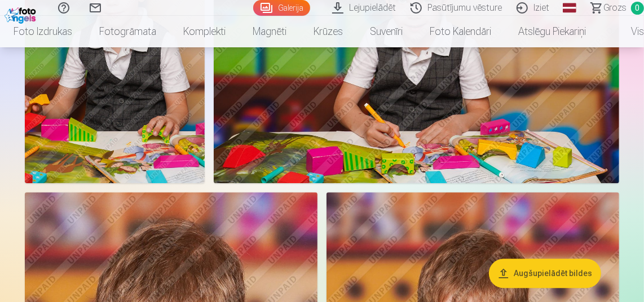  What do you see at coordinates (128, 31) in the screenshot?
I see `a: Fotogrāmata` at bounding box center [128, 31].